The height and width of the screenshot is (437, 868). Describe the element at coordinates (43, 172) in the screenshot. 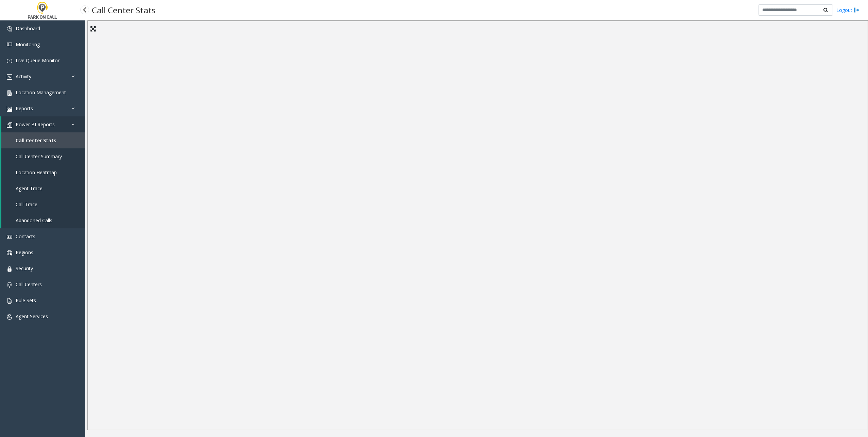

I see `a: Location Heatmap` at that location.